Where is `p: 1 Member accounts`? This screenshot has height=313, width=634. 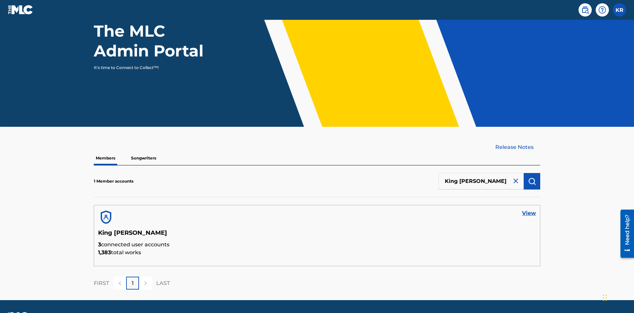 p: 1 Member accounts is located at coordinates (114, 181).